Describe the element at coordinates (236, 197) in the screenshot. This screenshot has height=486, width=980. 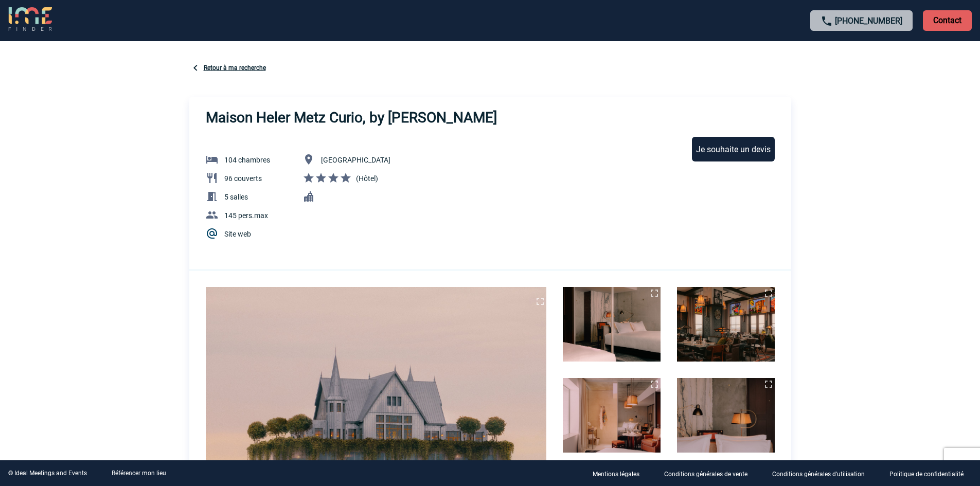
I see `span: 5 salles` at that location.